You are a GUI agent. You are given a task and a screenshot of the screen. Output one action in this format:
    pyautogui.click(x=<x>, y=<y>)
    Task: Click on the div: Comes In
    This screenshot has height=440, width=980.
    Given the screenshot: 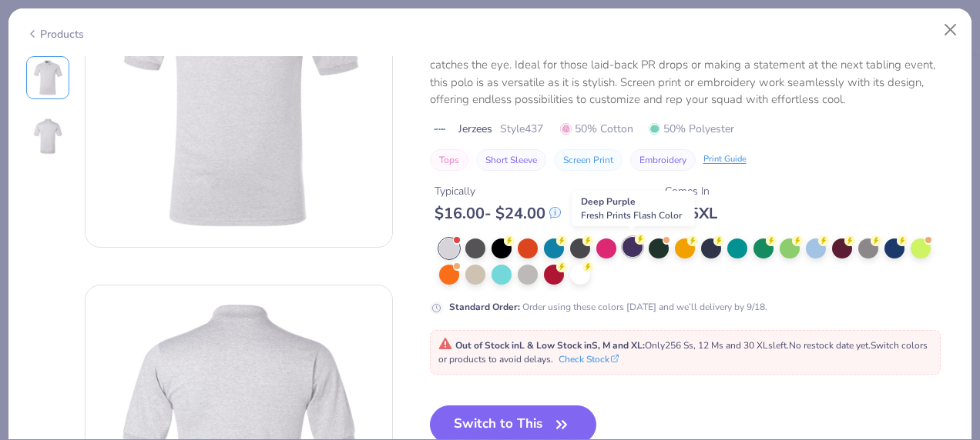 What is the action you would take?
    pyautogui.click(x=691, y=191)
    